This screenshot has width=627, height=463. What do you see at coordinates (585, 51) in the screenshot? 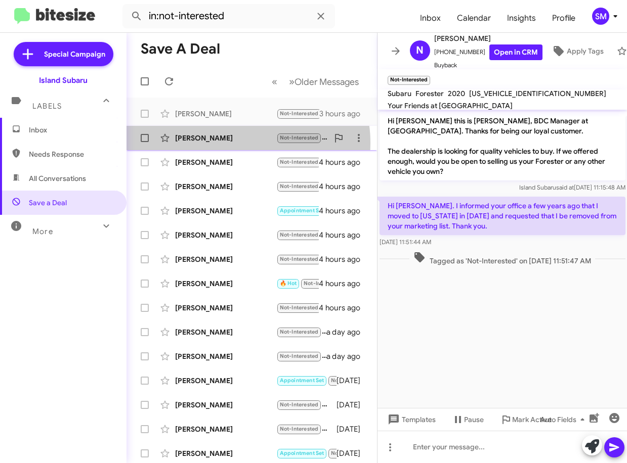
I see `span: Apply Tags` at bounding box center [585, 51].